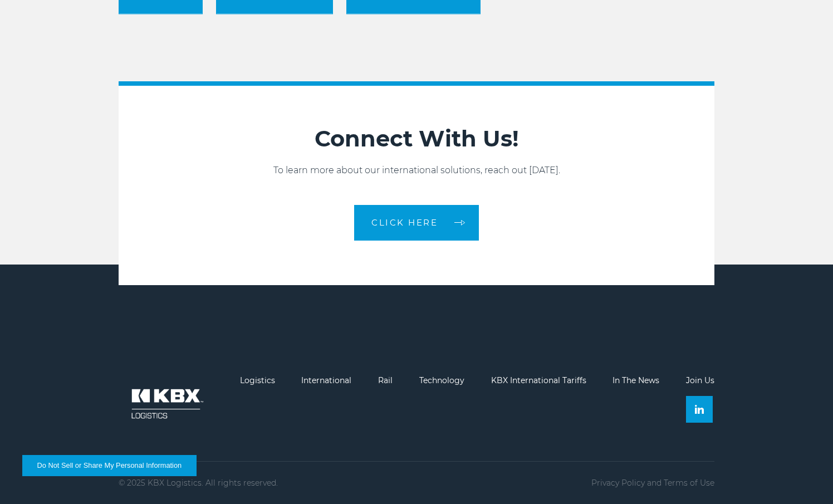  What do you see at coordinates (166, 403) in the screenshot?
I see `img: kbx logo` at bounding box center [166, 403].